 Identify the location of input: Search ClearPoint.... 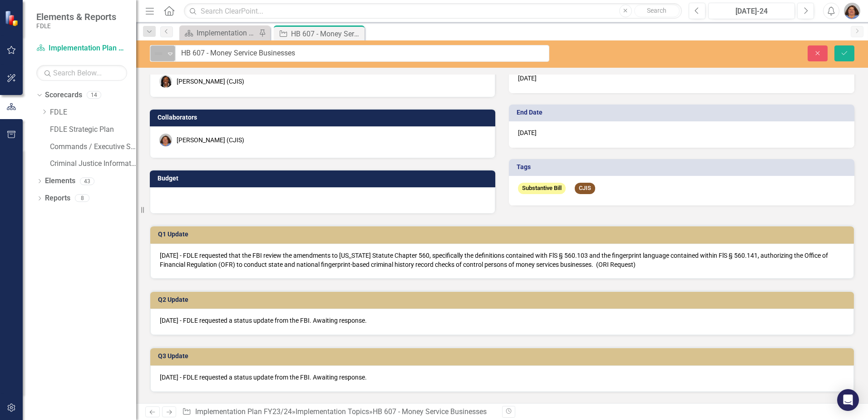
(432, 11).